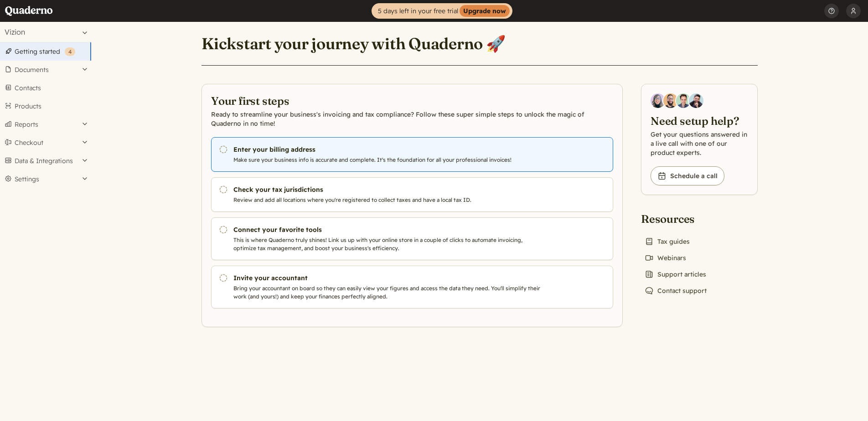 The width and height of the screenshot is (868, 421). Describe the element at coordinates (675, 291) in the screenshot. I see `a: Contact support` at that location.